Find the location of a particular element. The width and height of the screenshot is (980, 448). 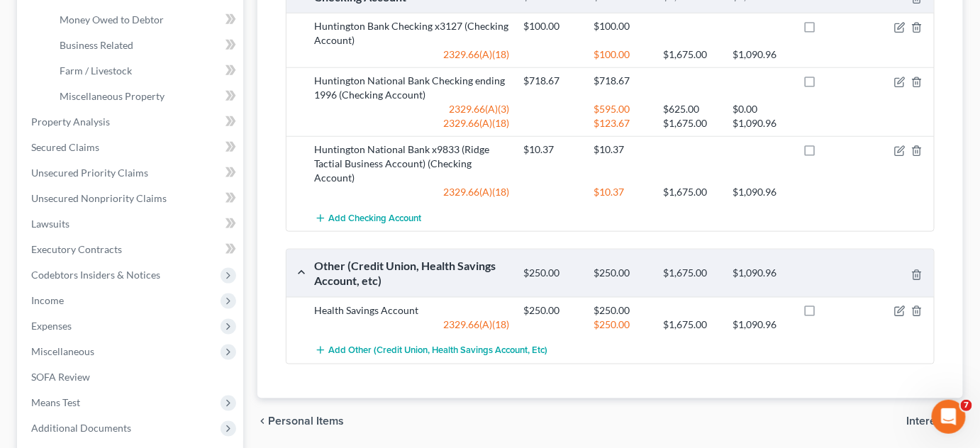

span: Unsecured Priority Claims is located at coordinates (90, 172).